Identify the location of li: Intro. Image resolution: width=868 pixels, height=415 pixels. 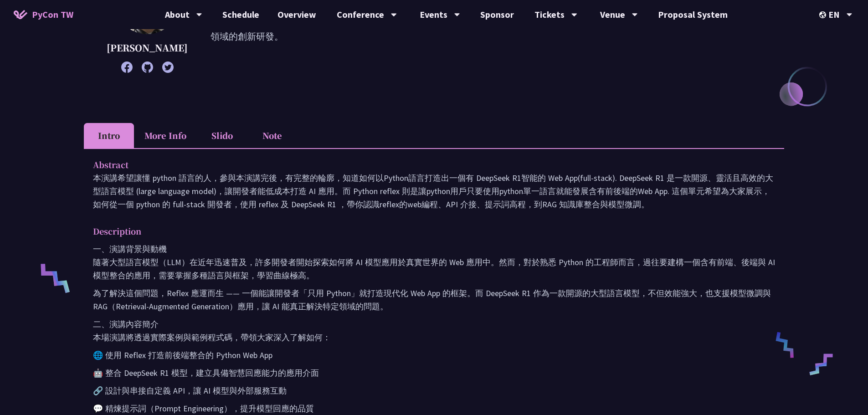
(109, 135).